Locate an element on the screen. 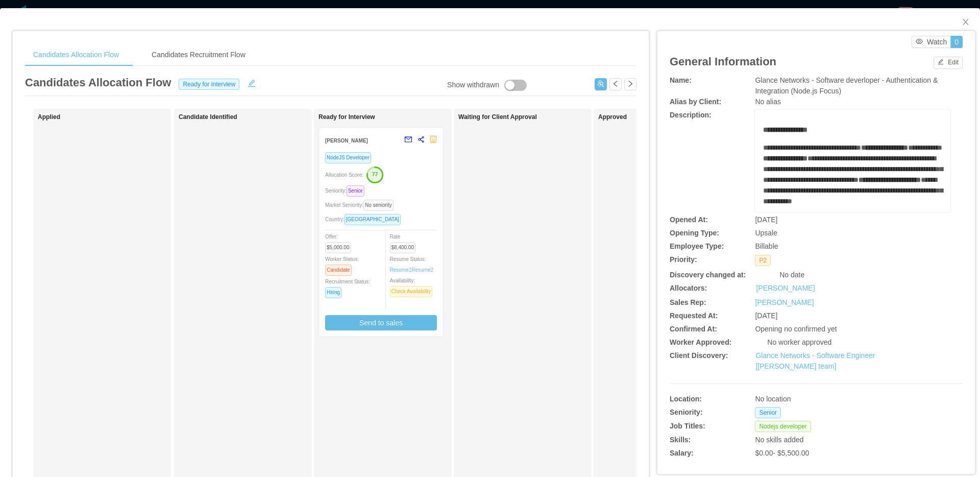  span: No alias is located at coordinates (768, 102).